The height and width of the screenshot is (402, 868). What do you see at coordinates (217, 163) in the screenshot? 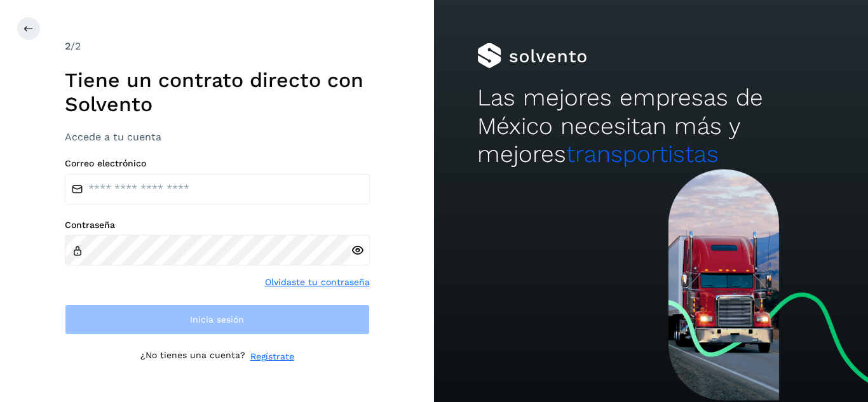
I see `label: Correo electrónico` at bounding box center [217, 163].